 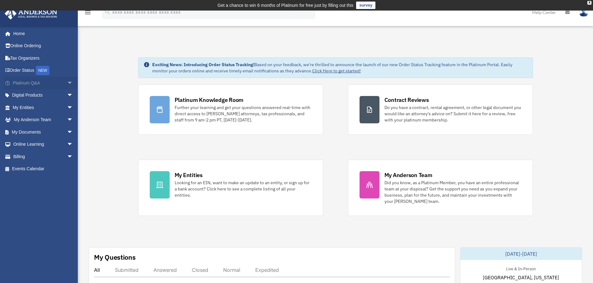 What do you see at coordinates (267, 270) in the screenshot?
I see `div: Expedited` at bounding box center [267, 270].